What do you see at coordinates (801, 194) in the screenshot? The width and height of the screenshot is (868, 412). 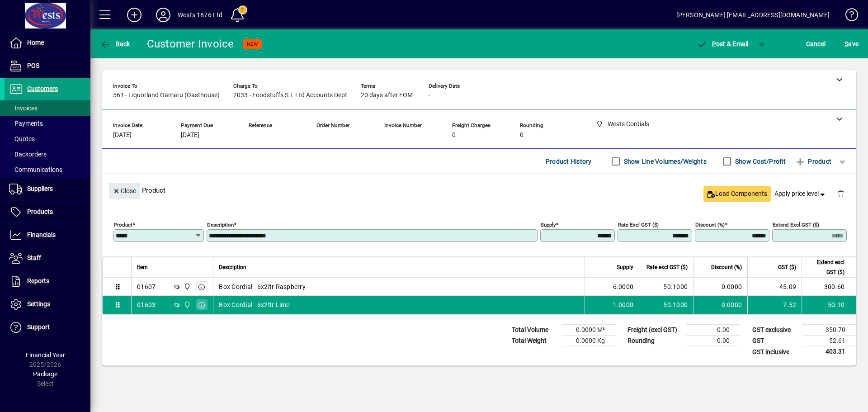 I see `button: Apply price level` at bounding box center [801, 194].